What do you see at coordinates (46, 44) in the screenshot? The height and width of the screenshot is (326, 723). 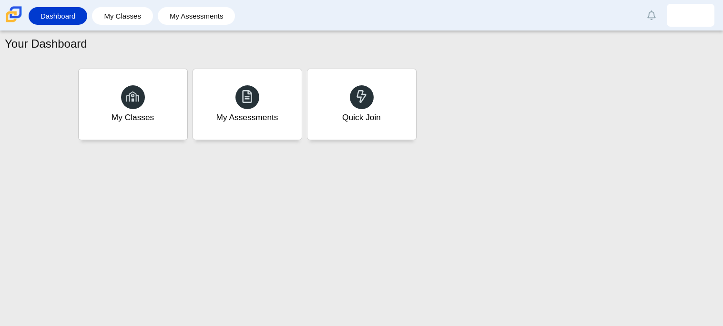 I see `h1: Your Dashboard` at bounding box center [46, 44].